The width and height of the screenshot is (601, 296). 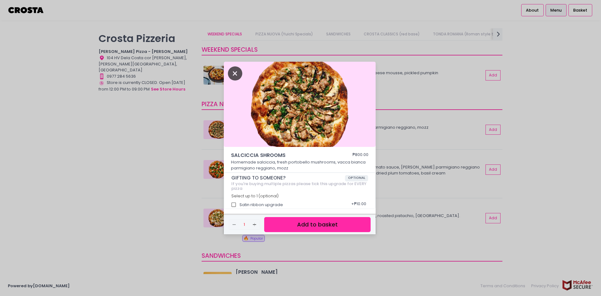 I want to click on button: Close, so click(x=235, y=73).